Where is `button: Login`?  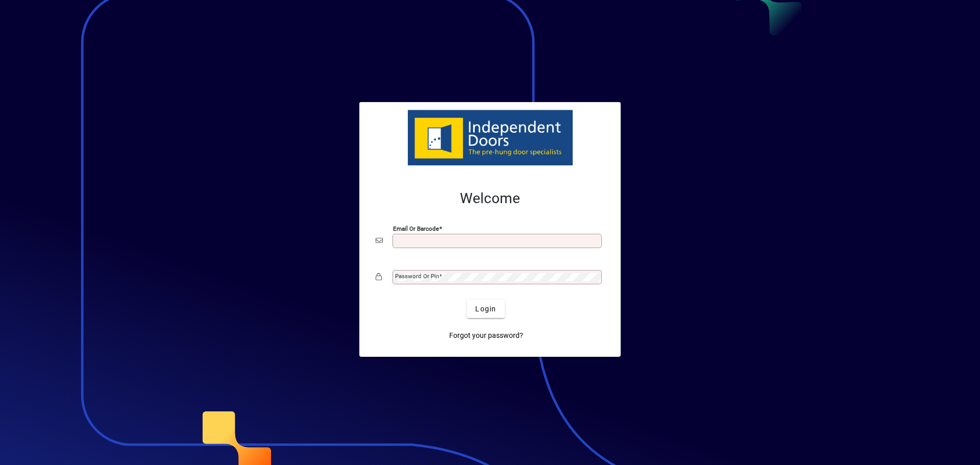
button: Login is located at coordinates (485, 309).